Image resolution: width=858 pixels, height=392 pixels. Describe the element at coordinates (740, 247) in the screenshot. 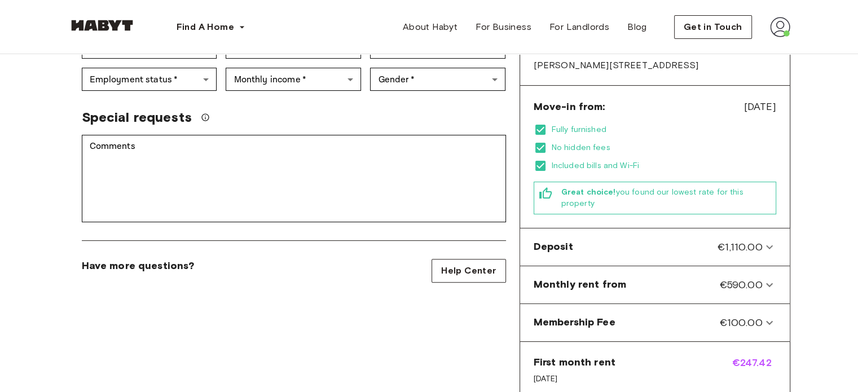

I see `span: €1,110.00` at that location.